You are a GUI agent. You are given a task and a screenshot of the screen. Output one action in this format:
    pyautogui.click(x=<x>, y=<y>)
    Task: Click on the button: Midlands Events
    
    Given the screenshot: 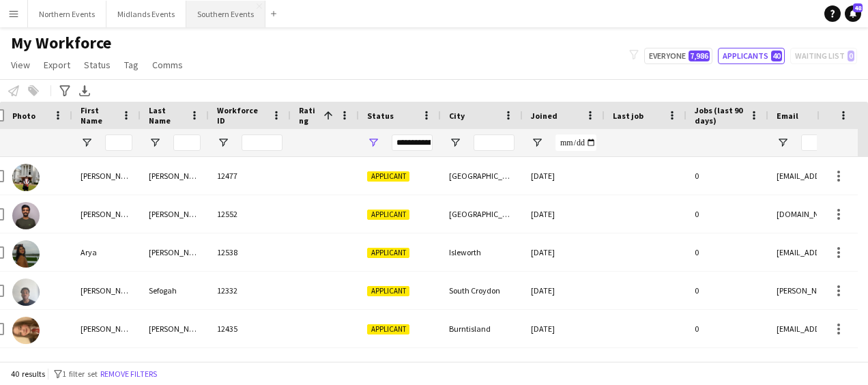 What is the action you would take?
    pyautogui.click(x=146, y=14)
    